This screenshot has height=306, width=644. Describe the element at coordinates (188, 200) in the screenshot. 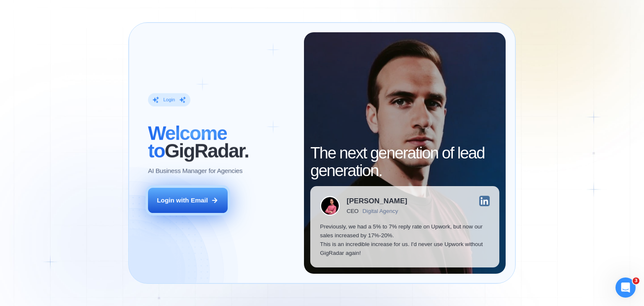

I see `button: Login with Email` at that location.